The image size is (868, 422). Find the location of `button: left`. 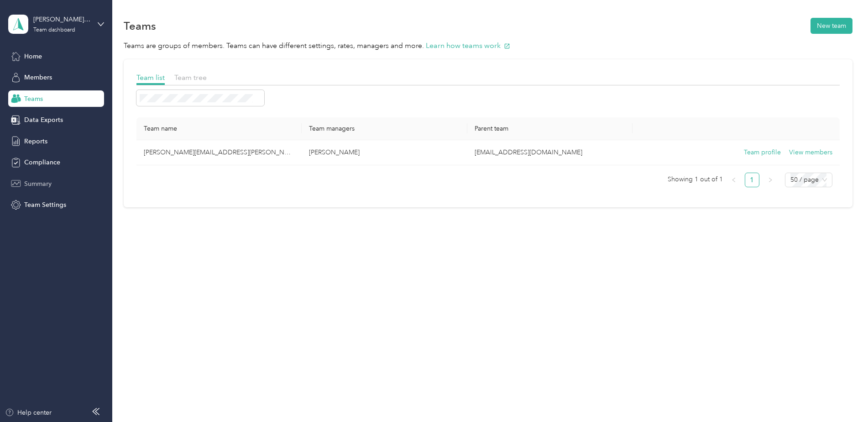

button: left is located at coordinates (734, 180).